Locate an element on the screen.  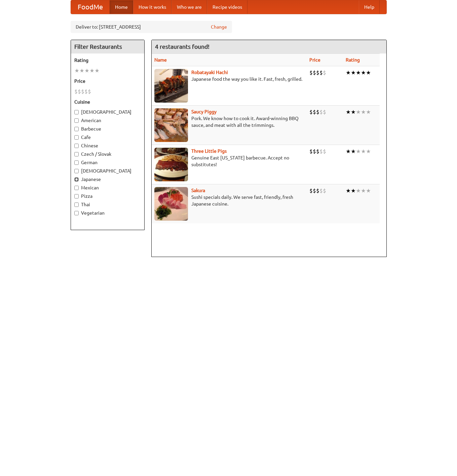
label: Thai is located at coordinates (108, 204).